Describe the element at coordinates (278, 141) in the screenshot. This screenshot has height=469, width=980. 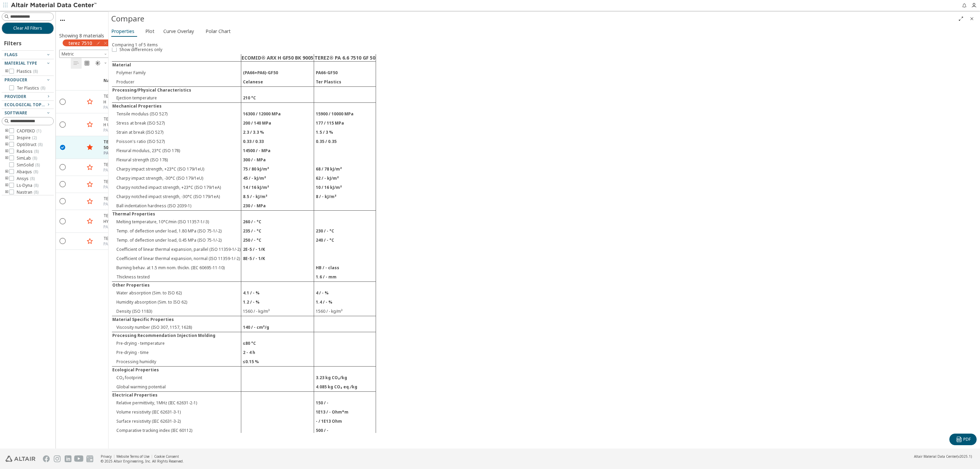
I see `td: 0.33 / 0.33` at that location.